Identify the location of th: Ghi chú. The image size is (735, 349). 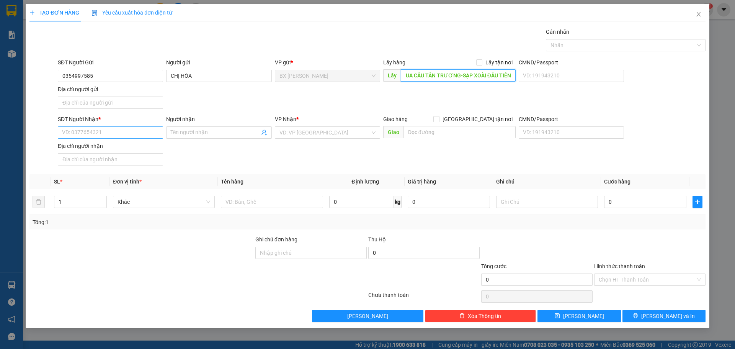
(547, 181).